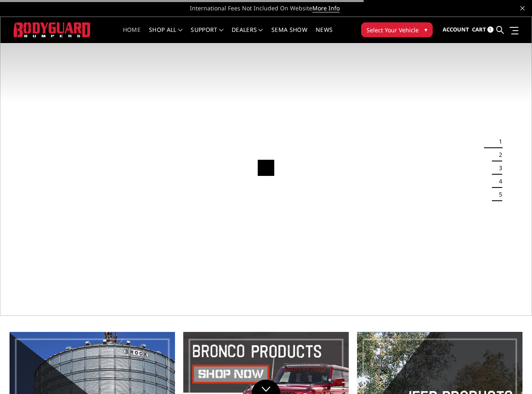  I want to click on a: shop all, so click(166, 35).